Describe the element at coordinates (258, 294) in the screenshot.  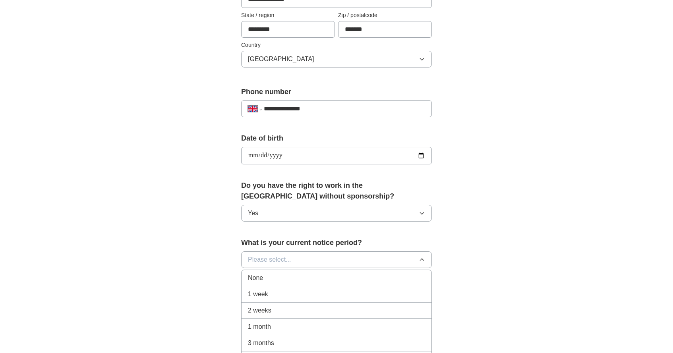
I see `span: 1 week` at that location.